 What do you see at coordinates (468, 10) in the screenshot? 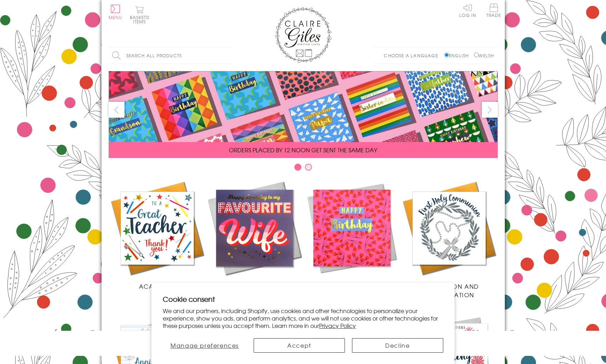
I see `a: Log In` at bounding box center [468, 10].